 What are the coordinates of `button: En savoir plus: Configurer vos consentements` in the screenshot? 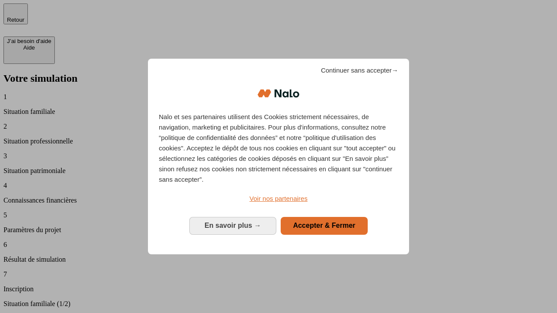 It's located at (233, 226).